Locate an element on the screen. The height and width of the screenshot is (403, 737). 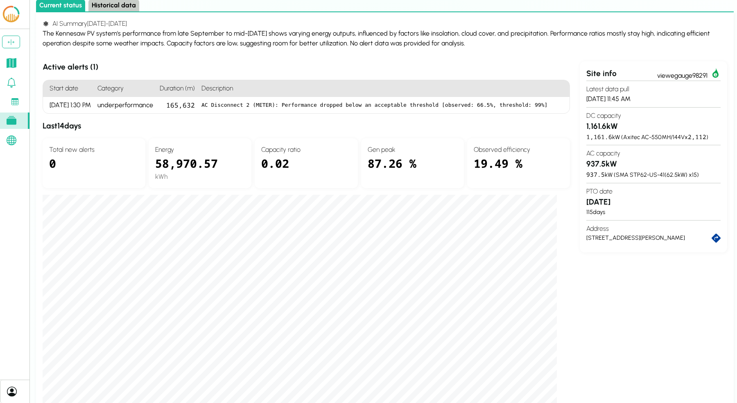
span: 937.5 is located at coordinates (596, 174).